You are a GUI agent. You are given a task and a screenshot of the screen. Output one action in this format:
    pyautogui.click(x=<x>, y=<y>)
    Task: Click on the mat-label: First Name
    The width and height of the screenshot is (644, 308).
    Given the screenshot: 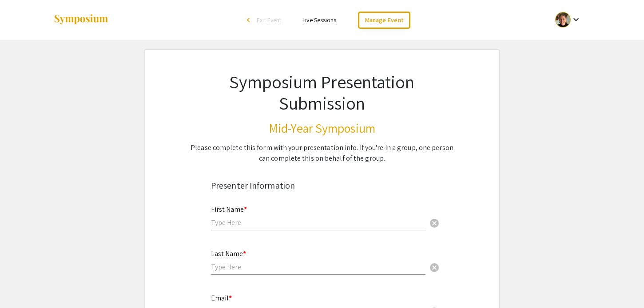 What is the action you would take?
    pyautogui.click(x=229, y=209)
    